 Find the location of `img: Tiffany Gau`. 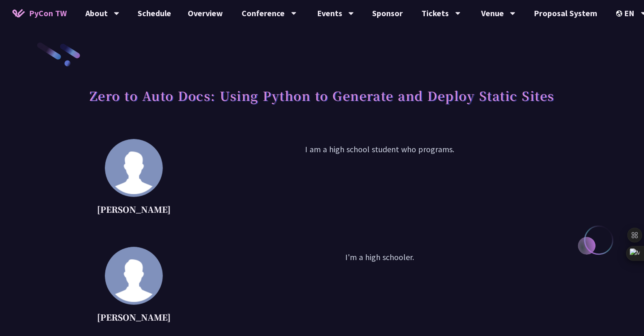

img: Tiffany Gau is located at coordinates (134, 276).